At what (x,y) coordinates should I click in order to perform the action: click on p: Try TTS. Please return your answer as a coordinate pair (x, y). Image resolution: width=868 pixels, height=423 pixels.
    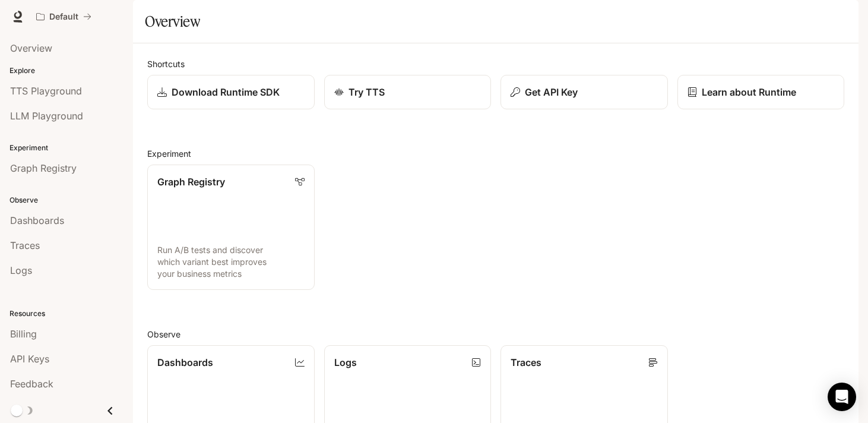
    Looking at the image, I should click on (366, 92).